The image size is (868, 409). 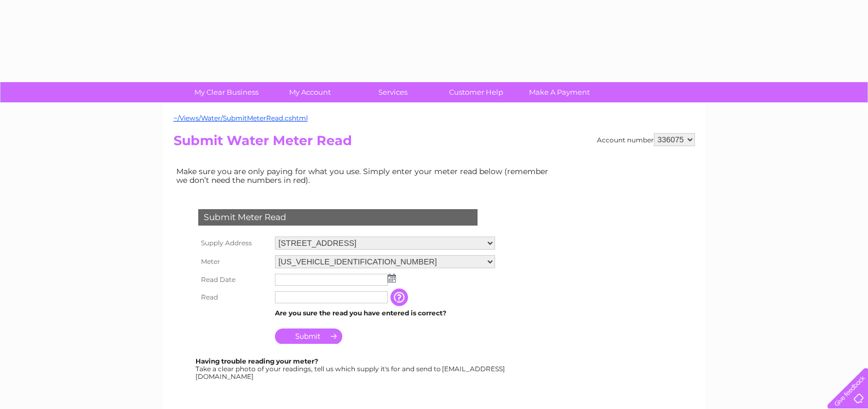 What do you see at coordinates (646, 139) in the screenshot?
I see `div: Account number` at bounding box center [646, 139].